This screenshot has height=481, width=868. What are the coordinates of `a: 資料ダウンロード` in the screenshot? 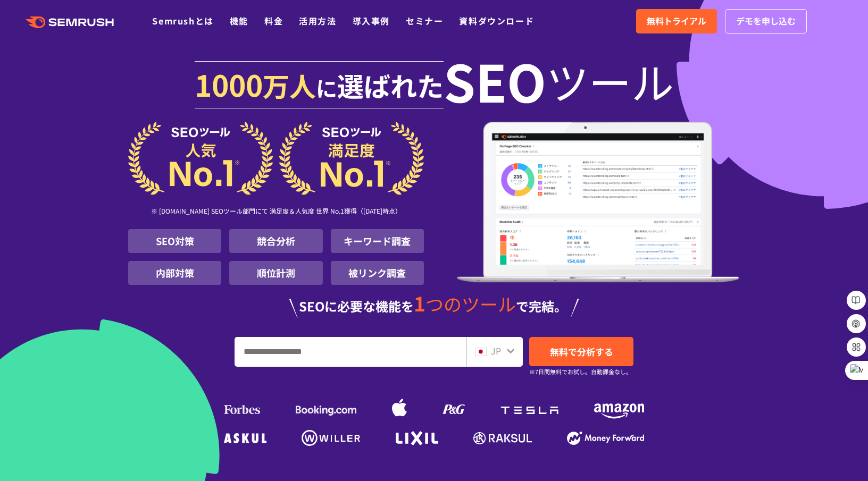 It's located at (496, 21).